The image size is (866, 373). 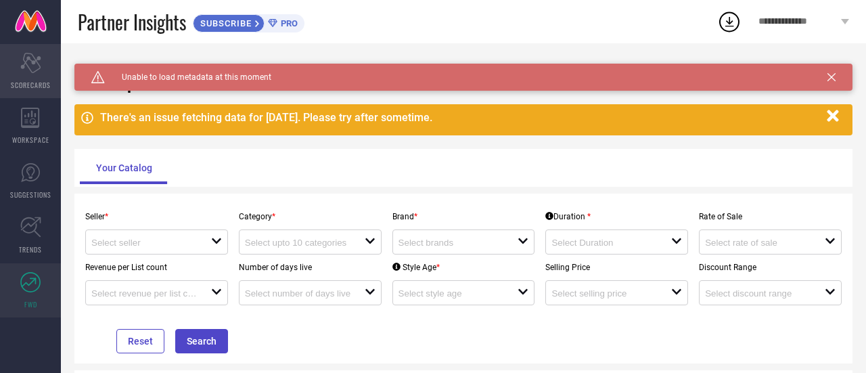 I want to click on button: Reset, so click(x=140, y=341).